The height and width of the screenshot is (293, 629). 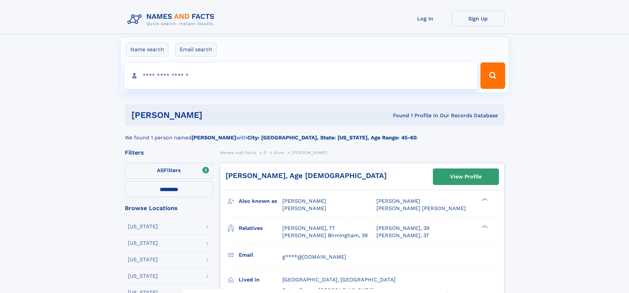 I want to click on label: Email search, so click(x=196, y=50).